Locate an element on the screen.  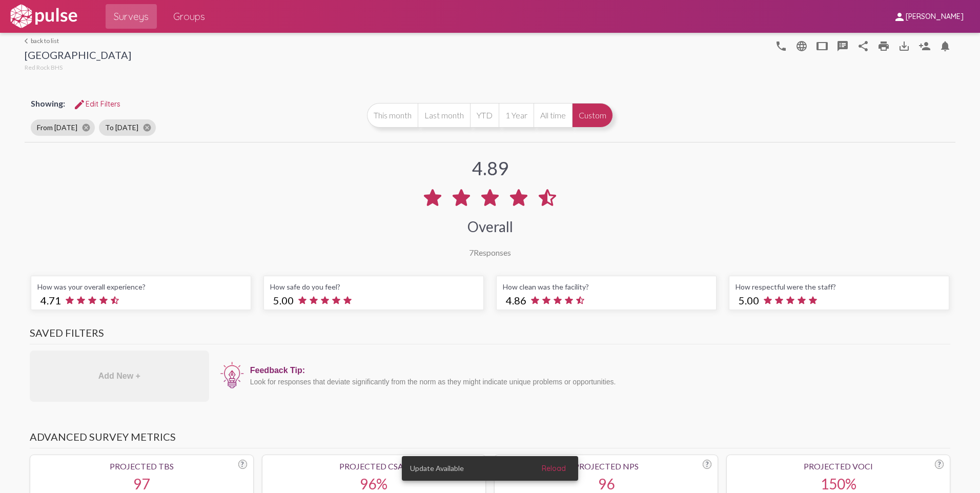
div: How safe do you feel? is located at coordinates (374, 286).